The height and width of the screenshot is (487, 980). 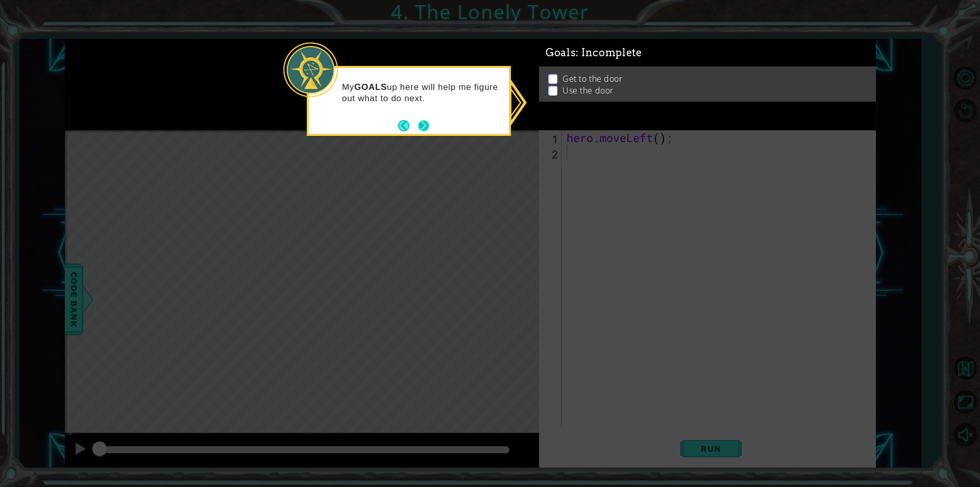 I want to click on span: Goals, so click(x=593, y=53).